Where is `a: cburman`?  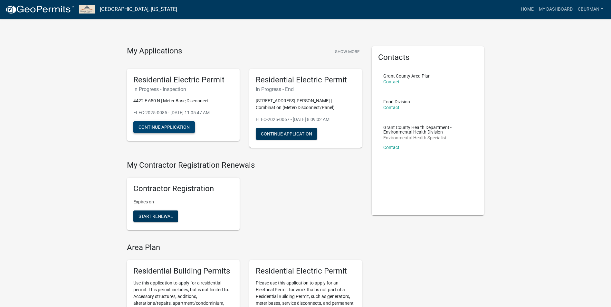 a: cburman is located at coordinates (590, 9).